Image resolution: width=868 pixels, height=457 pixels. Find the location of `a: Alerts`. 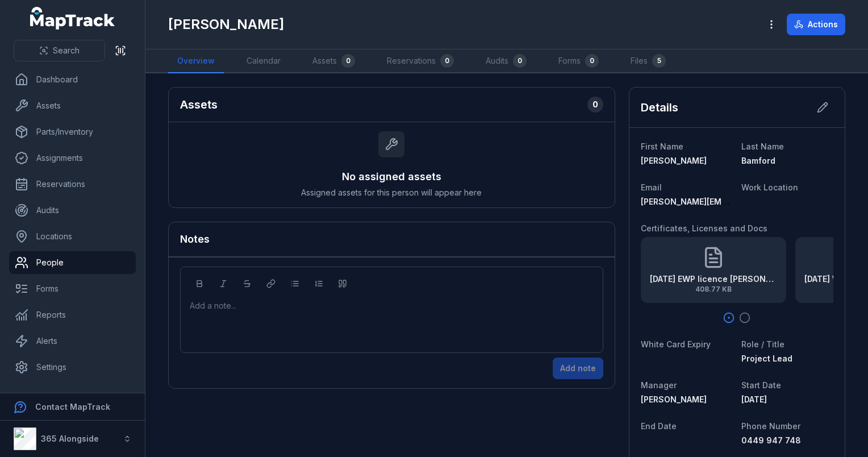

a: Alerts is located at coordinates (72, 341).